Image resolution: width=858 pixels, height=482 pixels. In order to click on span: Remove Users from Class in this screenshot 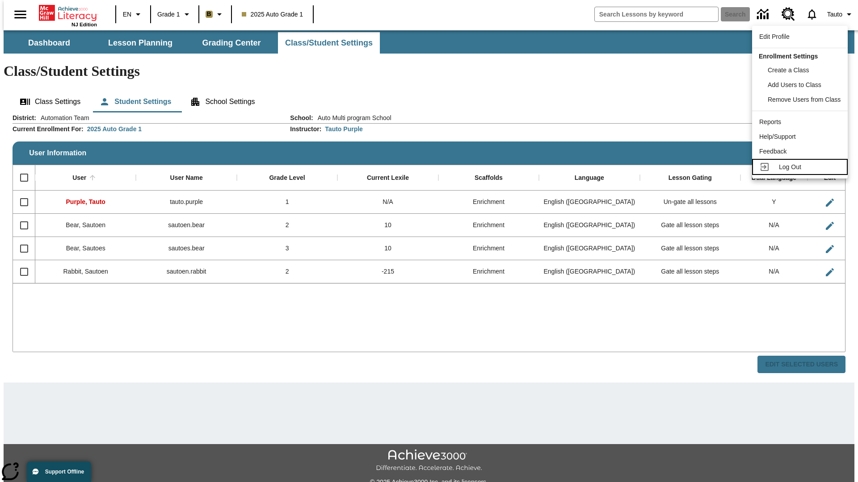, I will do `click(804, 100)`.